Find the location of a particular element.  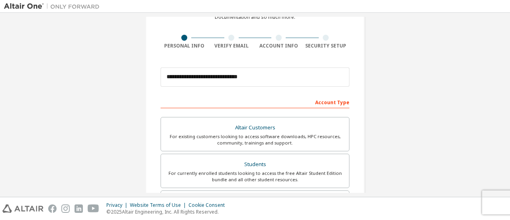

img: linkedin.svg is located at coordinates (78, 208).